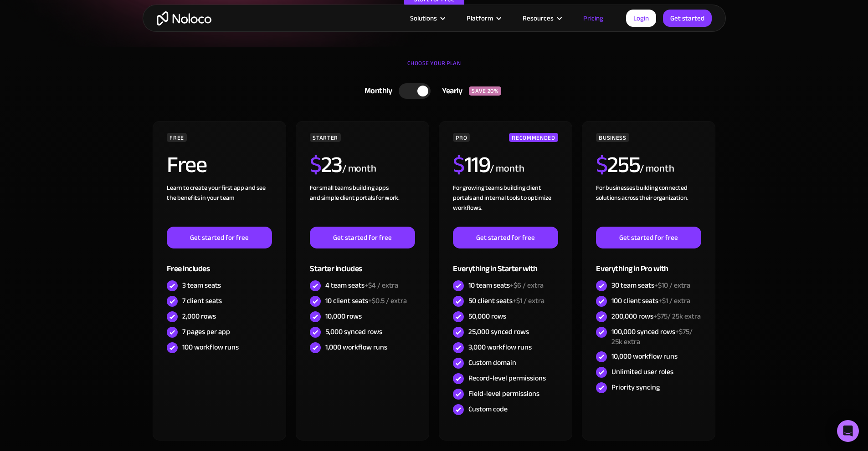 The width and height of the screenshot is (868, 451). Describe the element at coordinates (366, 301) in the screenshot. I see `div: 10 client seats` at that location.